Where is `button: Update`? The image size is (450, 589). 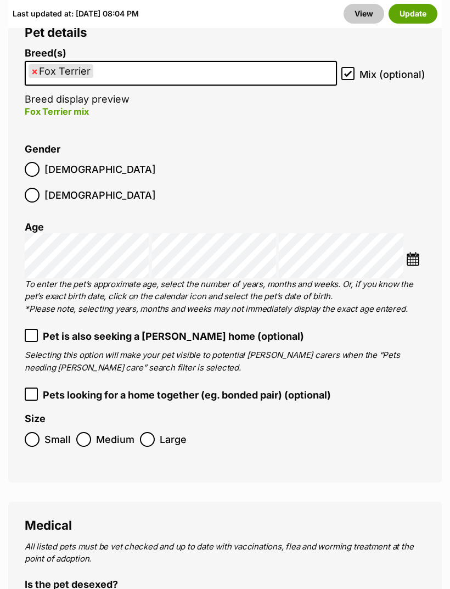
button: Update is located at coordinates (413, 14).